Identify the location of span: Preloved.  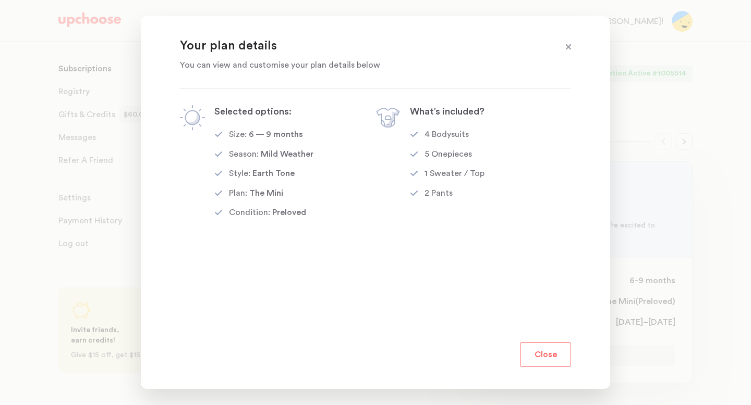
(289, 213).